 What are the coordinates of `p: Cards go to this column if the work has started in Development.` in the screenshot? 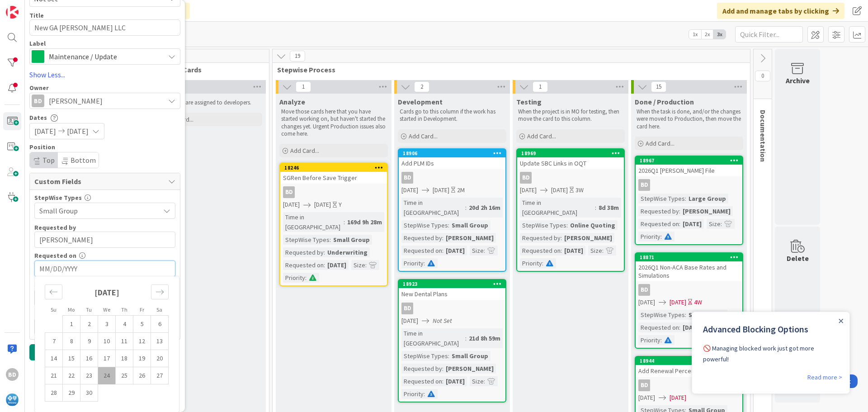 It's located at (453, 115).